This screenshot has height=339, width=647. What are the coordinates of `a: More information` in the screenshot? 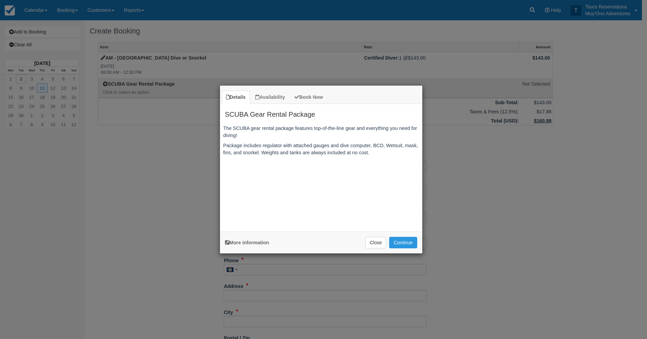 It's located at (247, 243).